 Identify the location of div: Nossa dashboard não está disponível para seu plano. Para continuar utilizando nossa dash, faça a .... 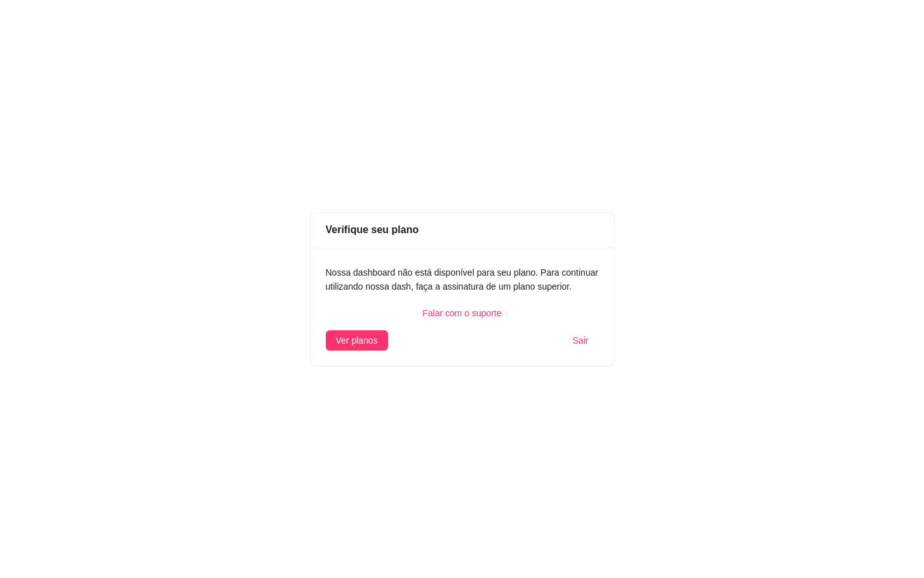
(462, 280).